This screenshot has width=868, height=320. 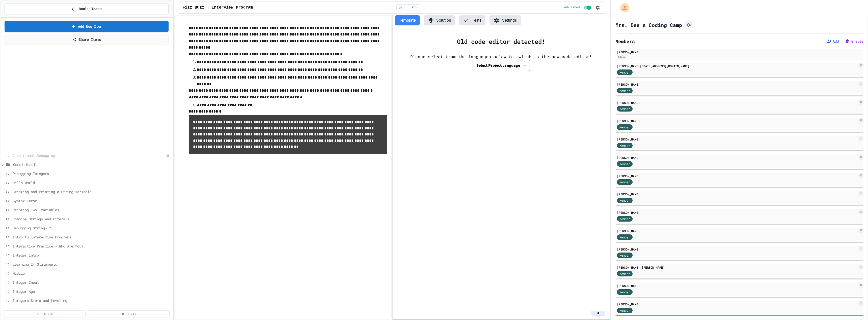 I want to click on span: Integers Stats and Leveling, so click(x=92, y=300).